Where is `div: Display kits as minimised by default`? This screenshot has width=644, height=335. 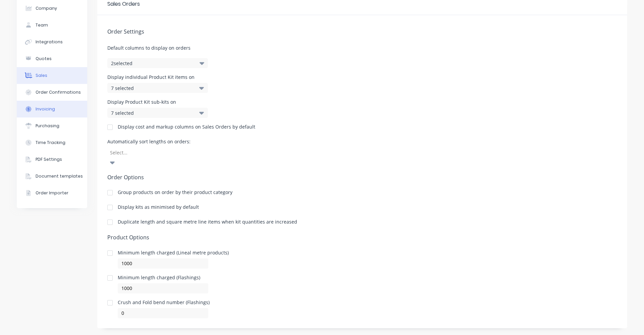
div: Display kits as minimised by default is located at coordinates (158, 207).